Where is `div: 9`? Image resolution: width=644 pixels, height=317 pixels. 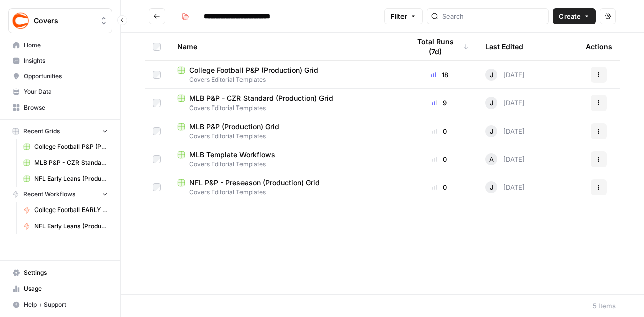 div: 9 is located at coordinates (440, 103).